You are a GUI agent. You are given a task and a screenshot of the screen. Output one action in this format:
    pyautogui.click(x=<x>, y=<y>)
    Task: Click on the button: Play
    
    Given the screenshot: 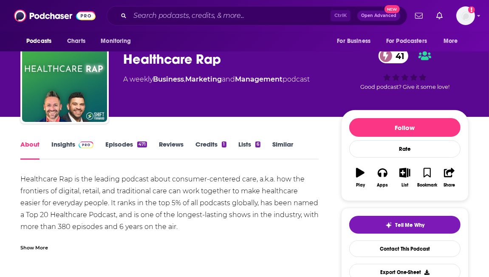 What is the action you would take?
    pyautogui.click(x=361, y=178)
    